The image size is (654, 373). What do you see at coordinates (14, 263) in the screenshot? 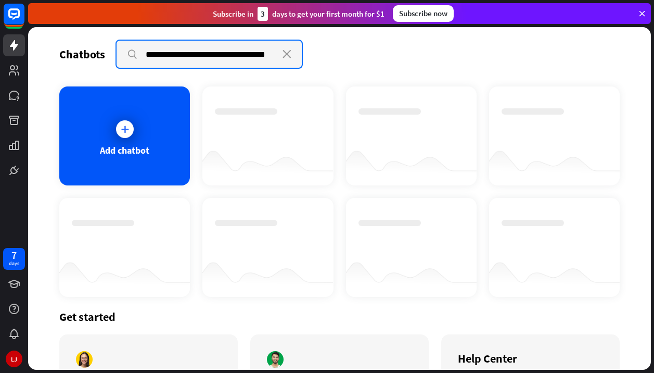
I see `div: days` at bounding box center [14, 263].